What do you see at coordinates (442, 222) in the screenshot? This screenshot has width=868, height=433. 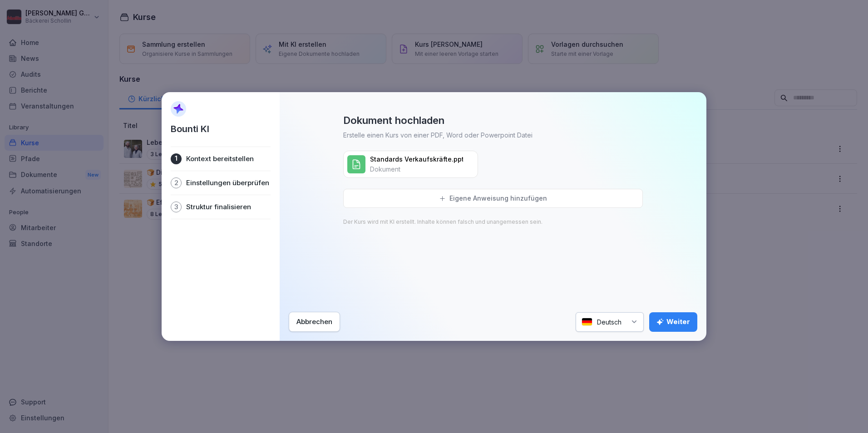 I see `p: Der Kurs wird mit KI erstellt. Inhalte können falsch und unangemessen sein.` at bounding box center [442, 222].